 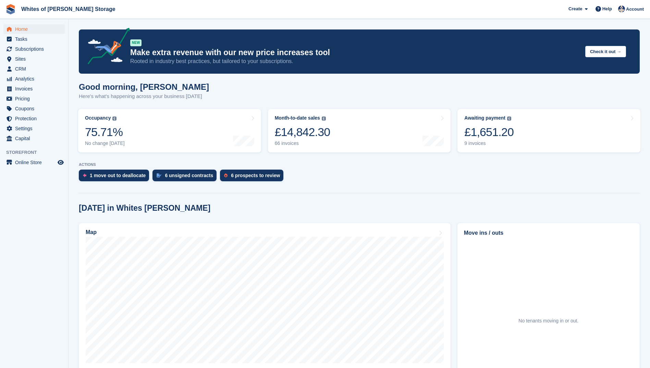 What do you see at coordinates (186, 177) in the screenshot?
I see `a: 6 unsigned contracts` at bounding box center [186, 177].